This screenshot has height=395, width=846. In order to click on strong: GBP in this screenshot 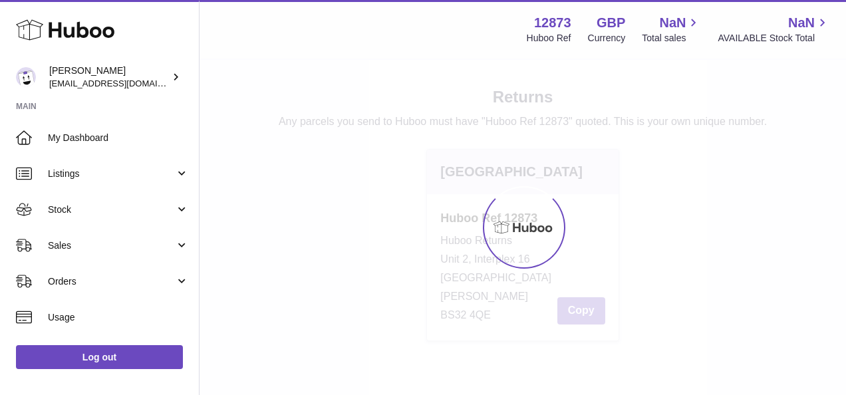, I will do `click(610, 23)`.